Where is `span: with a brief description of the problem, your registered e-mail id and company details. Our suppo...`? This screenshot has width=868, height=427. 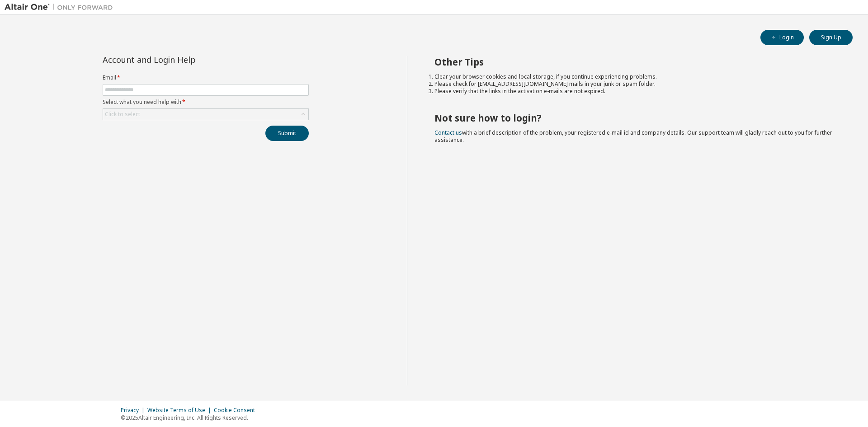
span: with a brief description of the problem, your registered e-mail id and company details. Our suppo... is located at coordinates (633, 136).